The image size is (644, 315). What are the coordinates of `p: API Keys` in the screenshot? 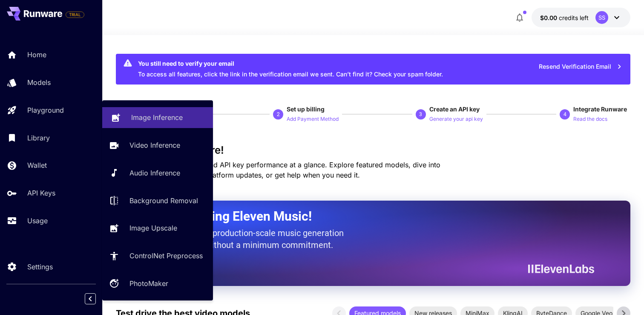 It's located at (41, 193).